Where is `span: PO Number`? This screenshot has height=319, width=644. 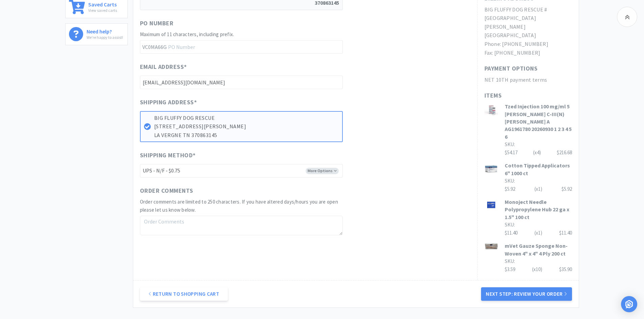 span: PO Number is located at coordinates (157, 23).